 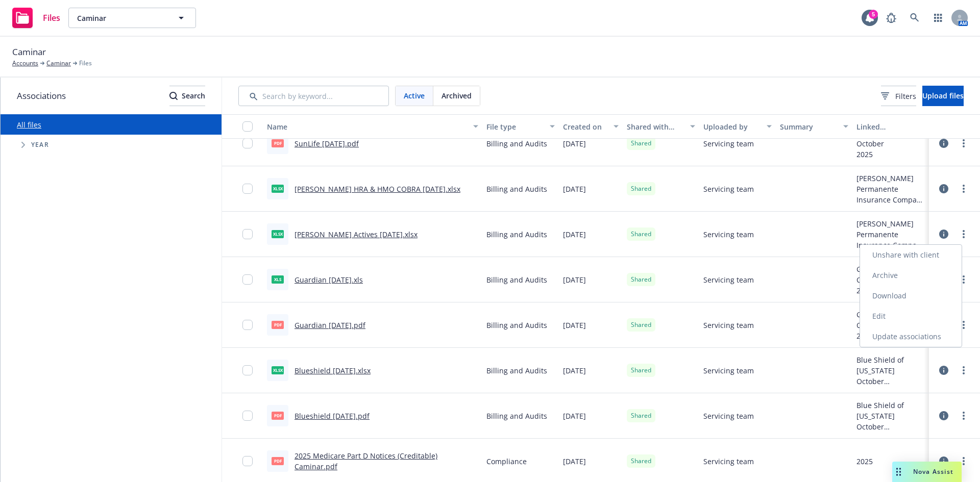 What do you see at coordinates (891, 126) in the screenshot?
I see `div: Linked associations` at bounding box center [891, 126].